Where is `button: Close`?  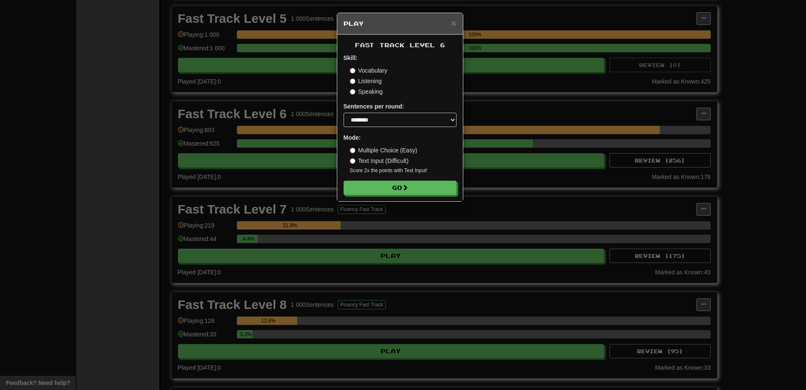
button: Close is located at coordinates (454, 23).